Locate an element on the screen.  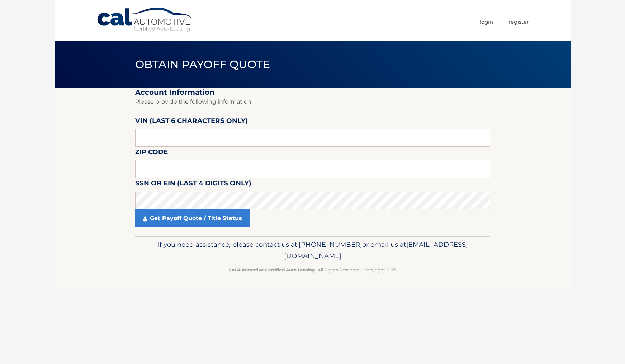
h2: Account Information is located at coordinates (313, 92).